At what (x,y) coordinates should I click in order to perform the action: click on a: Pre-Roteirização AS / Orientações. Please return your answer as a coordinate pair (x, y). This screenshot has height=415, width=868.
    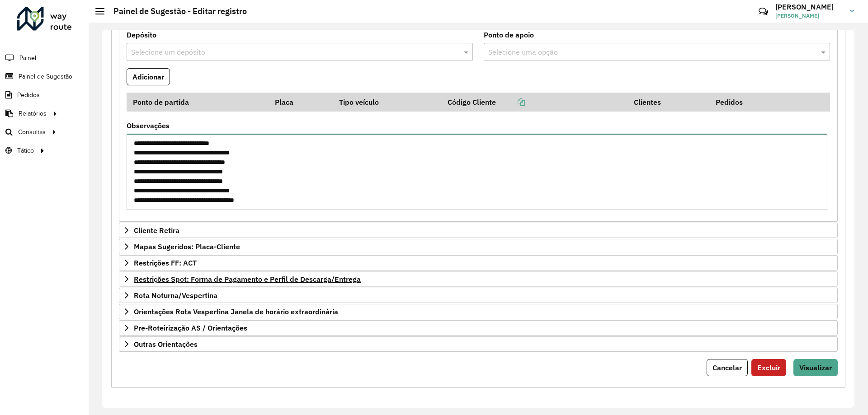
    Looking at the image, I should click on (478, 328).